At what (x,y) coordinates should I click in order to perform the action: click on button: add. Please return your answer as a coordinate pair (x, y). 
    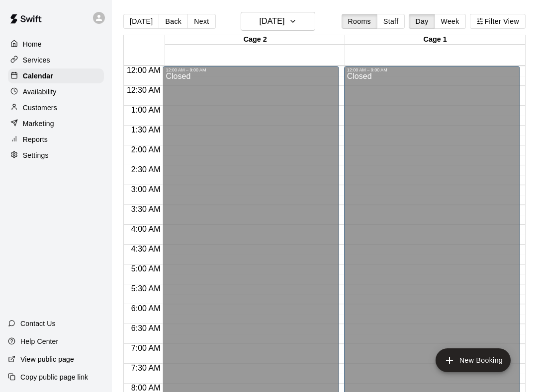
    Looking at the image, I should click on (473, 360).